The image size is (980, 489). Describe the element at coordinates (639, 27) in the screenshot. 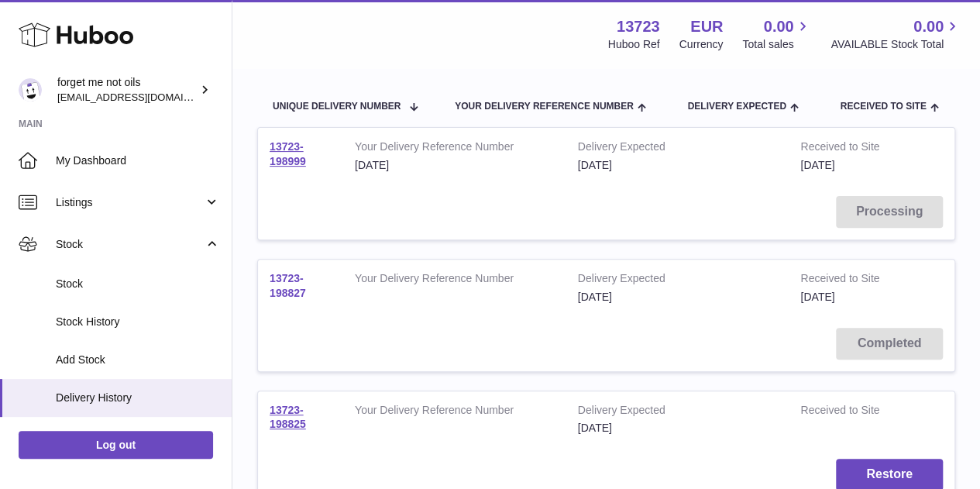

I see `strong: 13723` at that location.